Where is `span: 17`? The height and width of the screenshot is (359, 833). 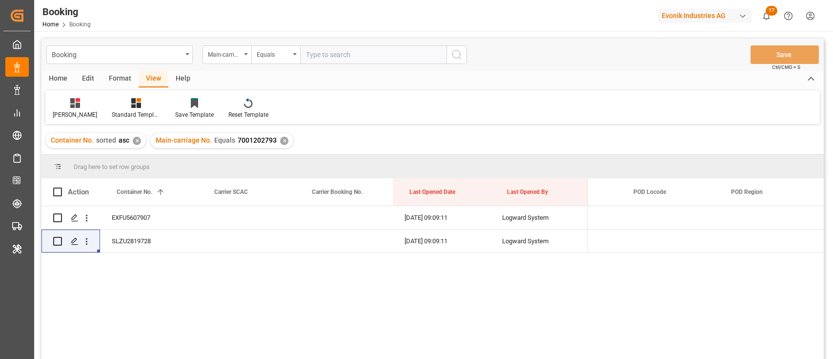
span: 17 is located at coordinates (772, 11).